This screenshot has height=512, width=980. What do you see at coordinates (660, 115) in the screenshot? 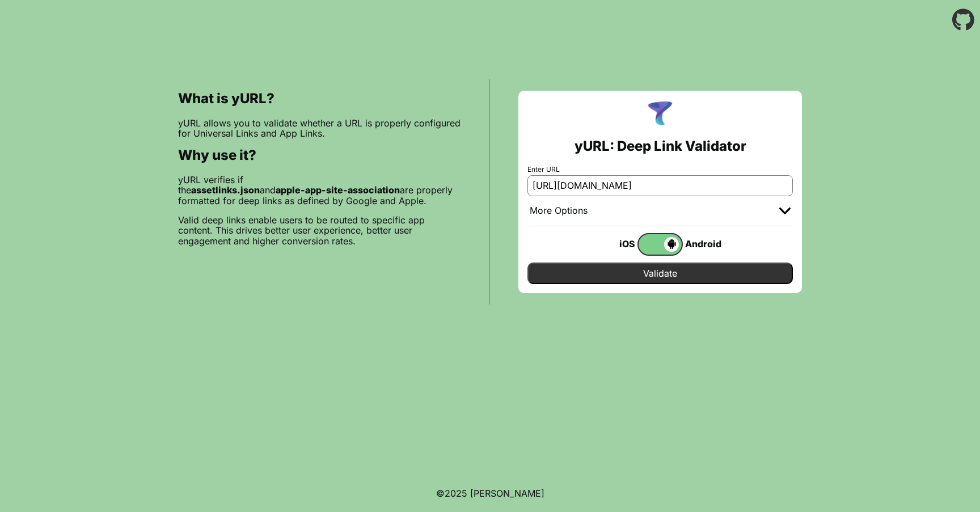
I see `img: yURL Logo` at bounding box center [660, 115].